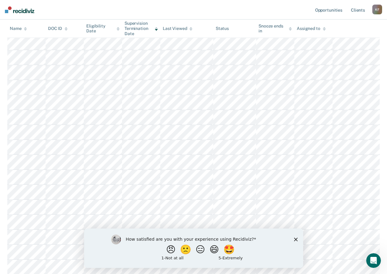  I want to click on button: 1, so click(87, 21).